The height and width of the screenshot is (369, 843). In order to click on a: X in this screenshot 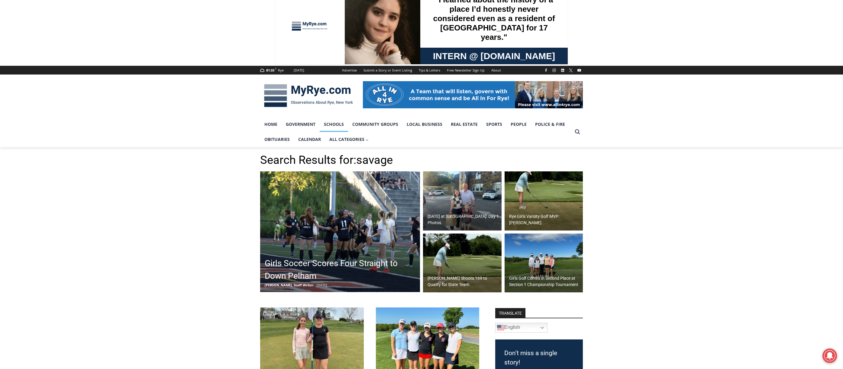, I will do `click(570, 70)`.